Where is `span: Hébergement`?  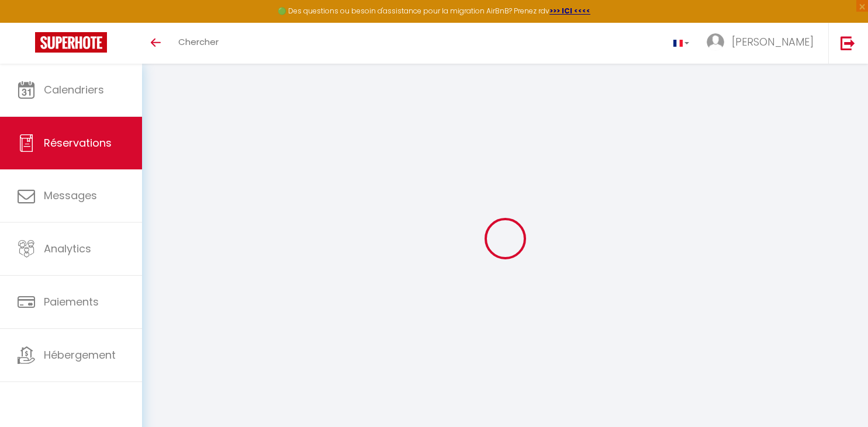
span: Hébergement is located at coordinates (80, 355).